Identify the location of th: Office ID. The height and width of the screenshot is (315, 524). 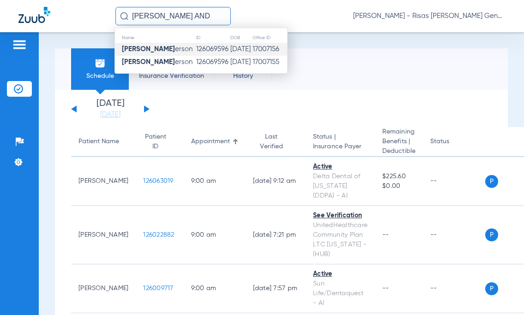
(269, 38).